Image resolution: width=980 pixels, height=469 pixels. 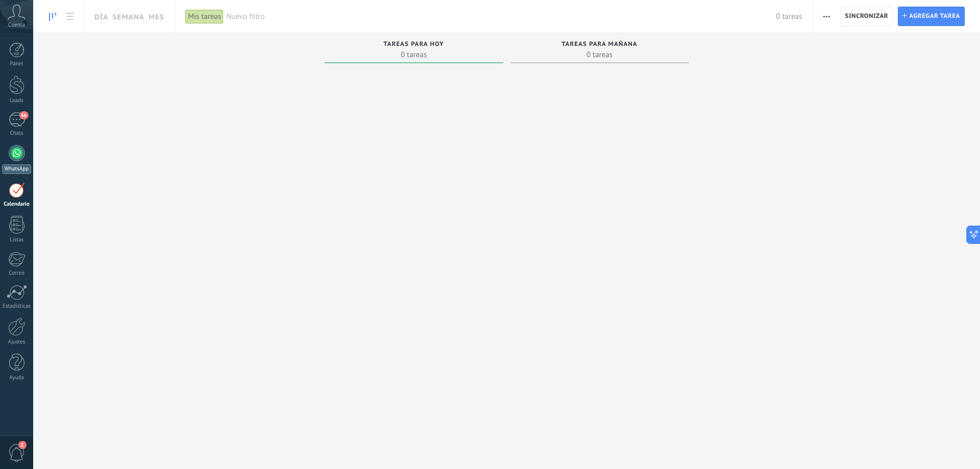 What do you see at coordinates (599, 45) in the screenshot?
I see `div: Tareas para mañana` at bounding box center [599, 45].